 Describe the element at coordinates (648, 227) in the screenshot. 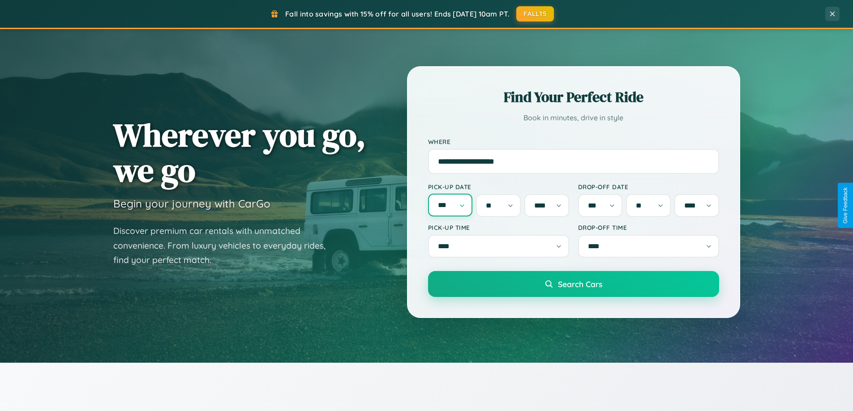

I see `label: Drop-off Time` at that location.